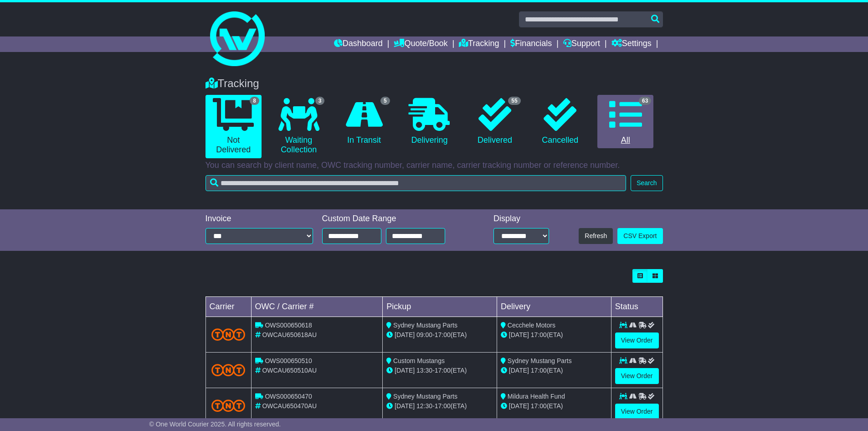  What do you see at coordinates (215, 424) in the screenshot?
I see `span: © One World Courier 2025. All rights reserved.` at bounding box center [215, 424].